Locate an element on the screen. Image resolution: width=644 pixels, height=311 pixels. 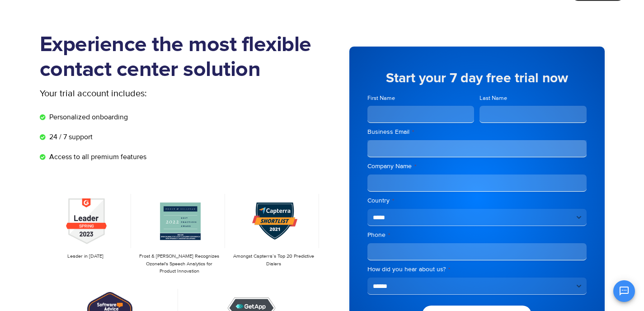
span: 24 / 7 support is located at coordinates (69, 137).